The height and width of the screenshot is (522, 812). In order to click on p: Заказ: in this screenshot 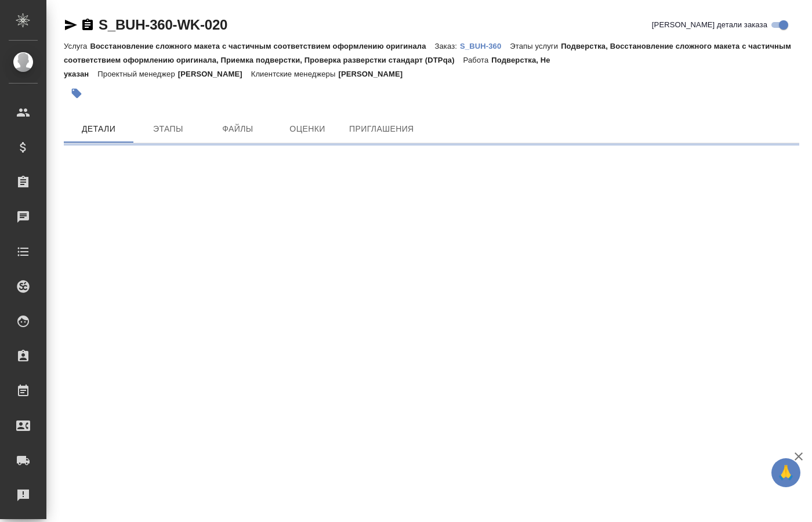, I will do `click(447, 45)`.